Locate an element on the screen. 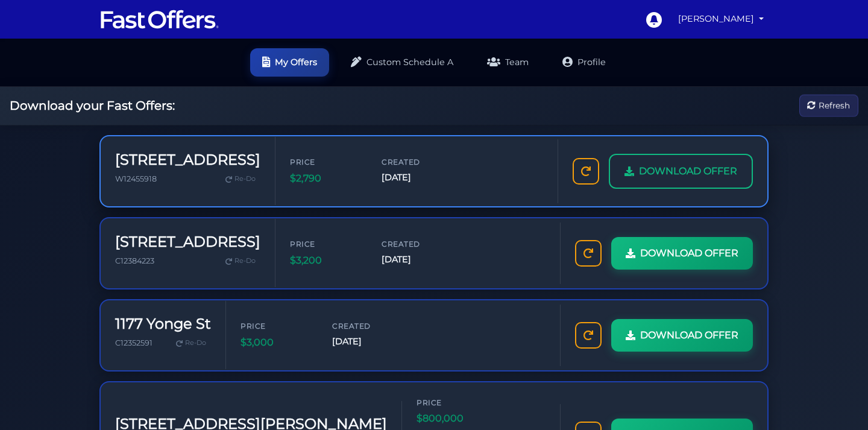 The image size is (868, 430). span: $2,790 is located at coordinates (326, 178).